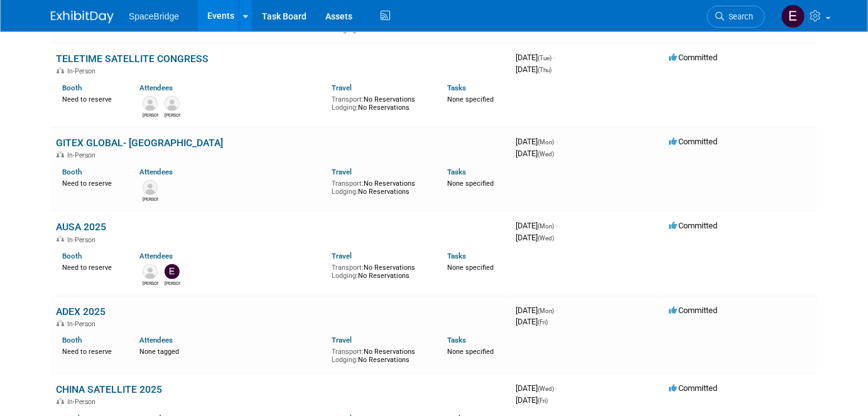 Image resolution: width=868 pixels, height=416 pixels. Describe the element at coordinates (172, 115) in the screenshot. I see `div: Pedro Bonatto` at that location.